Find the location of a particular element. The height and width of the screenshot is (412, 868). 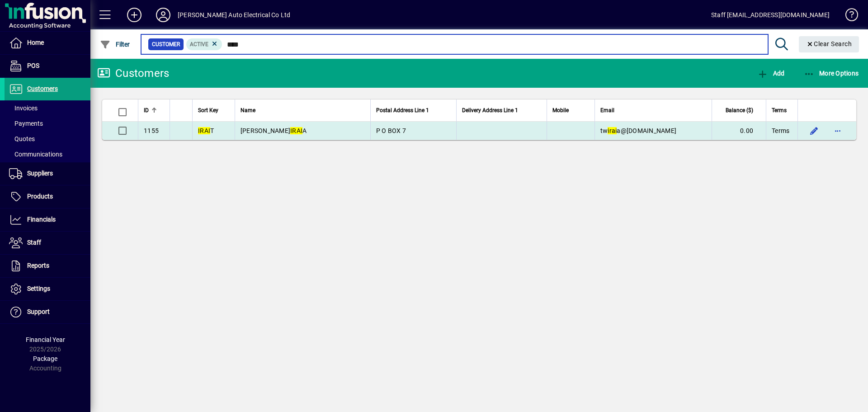

span: Mobile is located at coordinates (561, 110).